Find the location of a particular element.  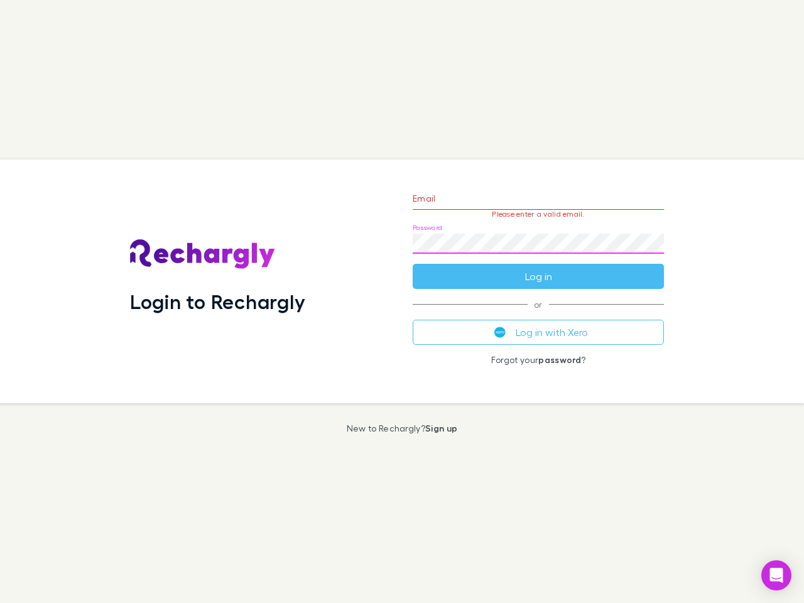

button: Log in with Xero is located at coordinates (539, 332).